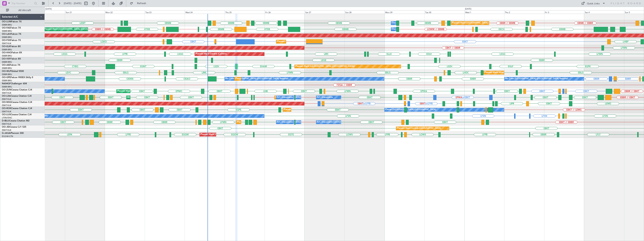 The image size is (644, 241). I want to click on button: All Aircraft, so click(22, 11).